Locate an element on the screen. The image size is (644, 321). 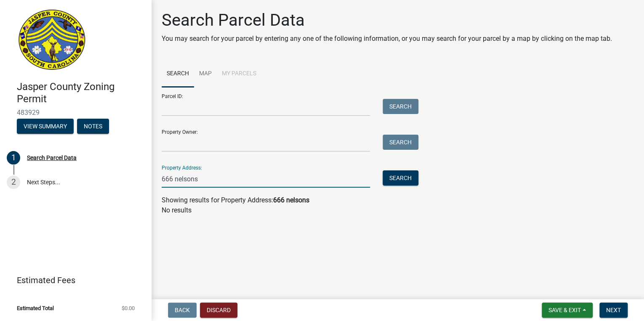
button: Next is located at coordinates (613, 310).